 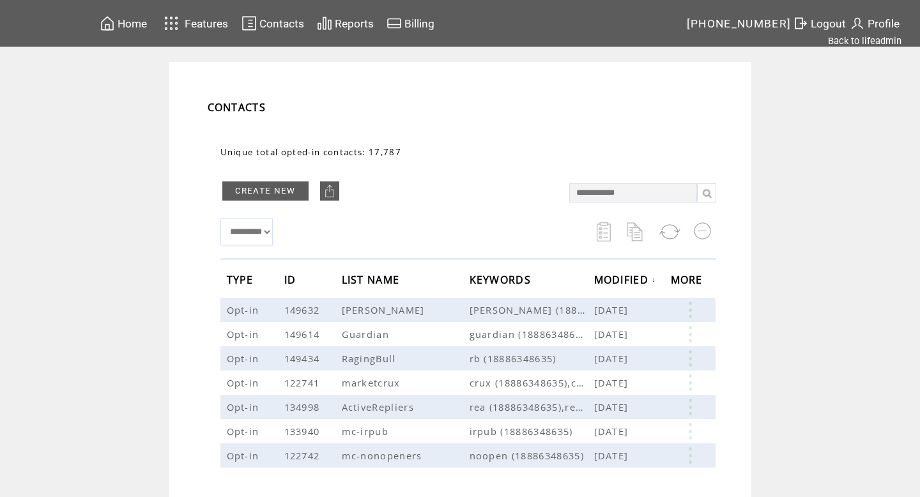 What do you see at coordinates (345, 23) in the screenshot?
I see `a: Reports` at bounding box center [345, 23].